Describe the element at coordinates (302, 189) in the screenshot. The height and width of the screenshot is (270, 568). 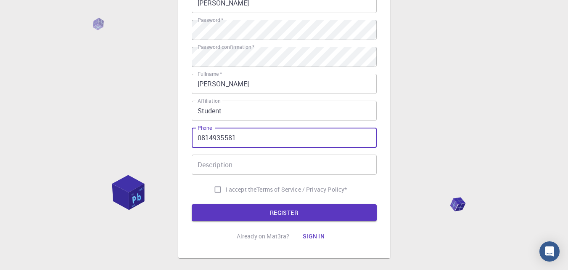
I see `a: Terms of Service / Privacy Policy*` at that location.